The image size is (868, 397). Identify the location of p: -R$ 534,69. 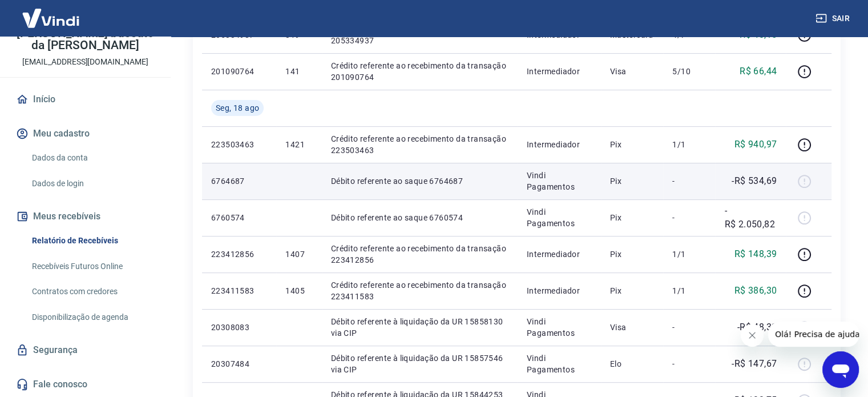
(754, 181).